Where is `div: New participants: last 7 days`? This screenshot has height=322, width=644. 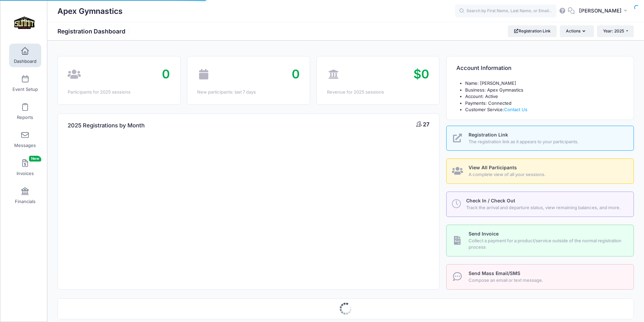 div: New participants: last 7 days is located at coordinates (248, 92).